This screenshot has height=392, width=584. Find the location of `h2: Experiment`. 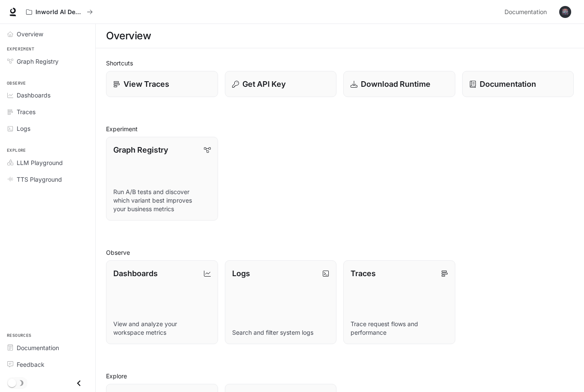

h2: Experiment is located at coordinates (340, 128).